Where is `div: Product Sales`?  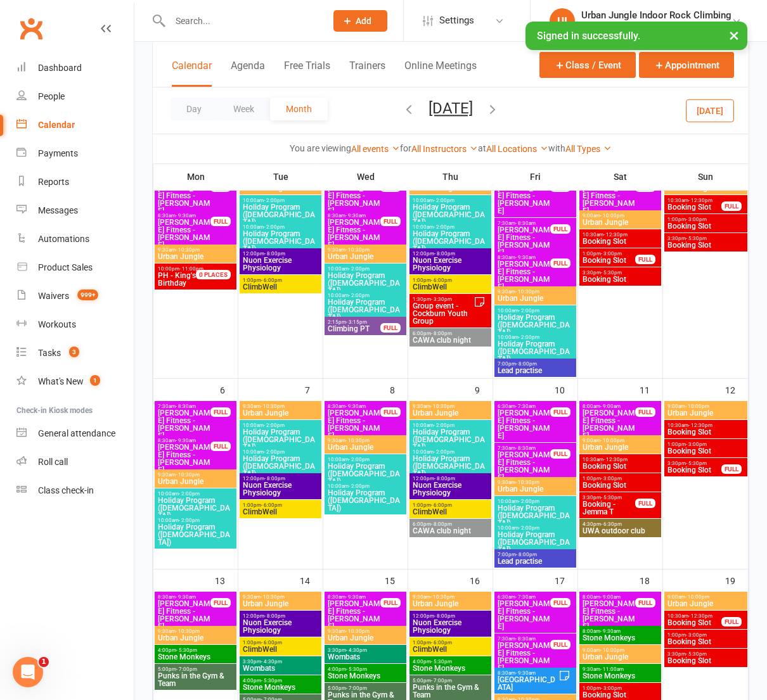 div: Product Sales is located at coordinates (65, 268).